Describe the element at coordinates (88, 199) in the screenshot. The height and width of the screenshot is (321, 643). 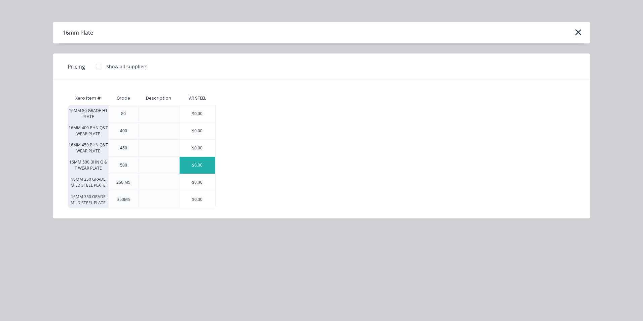
I see `div: 16MM 350 GRADE MILD STEEL PLATE` at that location.